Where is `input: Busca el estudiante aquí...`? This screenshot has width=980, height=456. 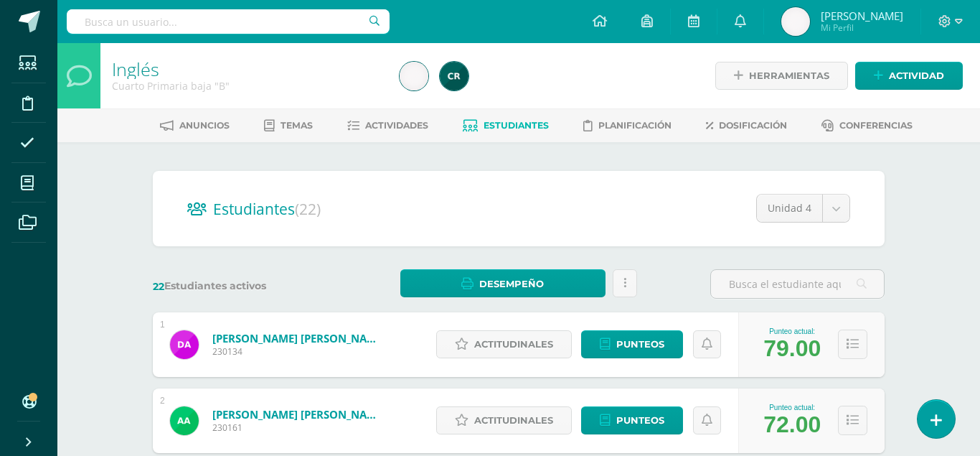 input: Busca el estudiante aquí... is located at coordinates (797, 283).